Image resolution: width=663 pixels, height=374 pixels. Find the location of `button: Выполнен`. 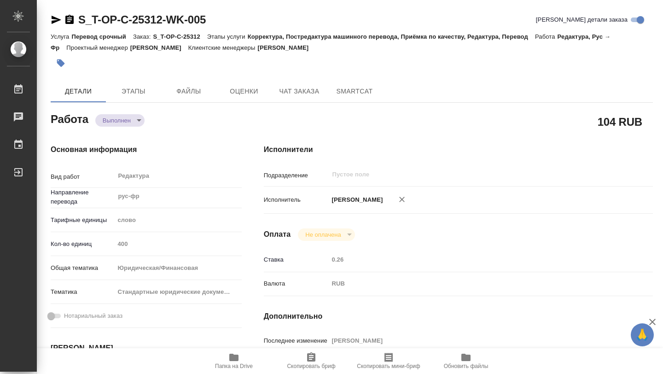

button: Выполнен is located at coordinates (116, 120).